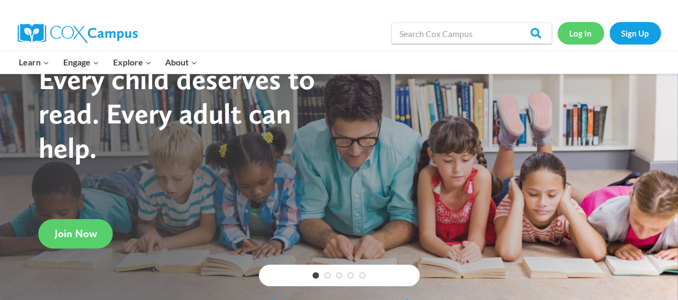 This screenshot has width=678, height=300. What do you see at coordinates (362, 275) in the screenshot?
I see `a: 5` at bounding box center [362, 275].